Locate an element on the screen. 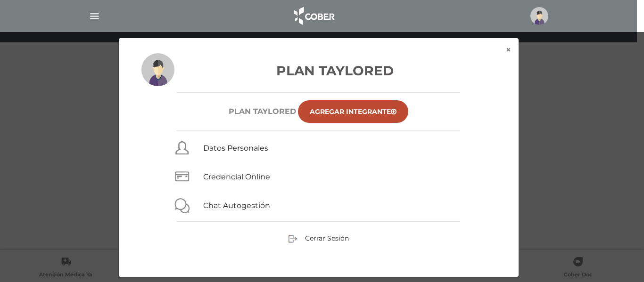  a: Cerrar Sesión is located at coordinates (318, 238).